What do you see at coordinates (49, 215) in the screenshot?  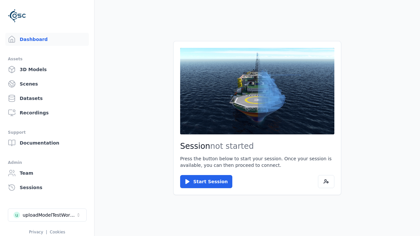 I see `div: uploadModelTestWorkspace` at bounding box center [49, 215].